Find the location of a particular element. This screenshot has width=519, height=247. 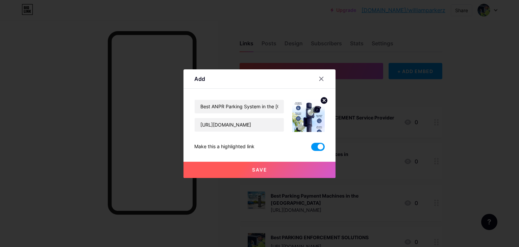

div: Make this a highlighted link is located at coordinates (224, 147).